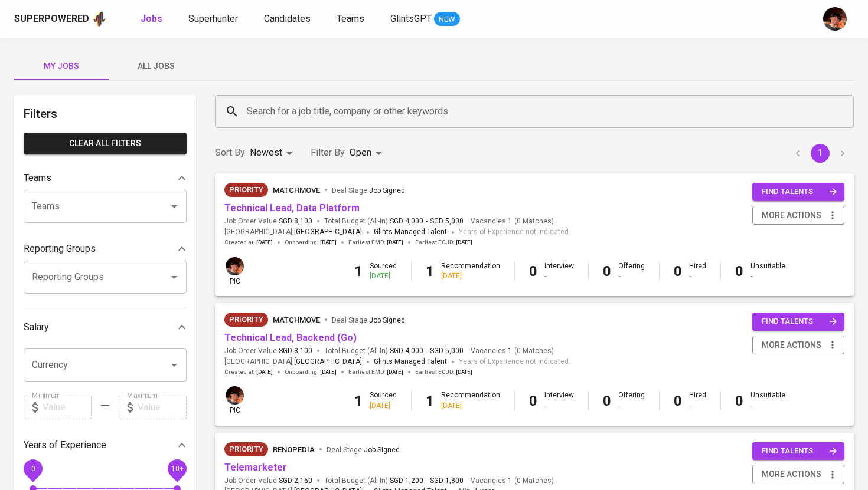 The image size is (868, 490). What do you see at coordinates (368, 153) in the screenshot?
I see `div: Open` at bounding box center [368, 153].